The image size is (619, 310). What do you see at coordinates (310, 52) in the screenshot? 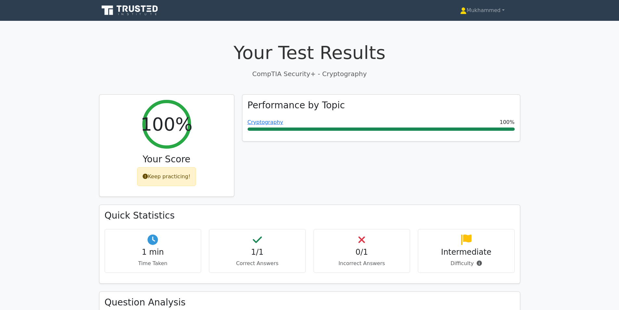
I see `h1: Your Test Results` at bounding box center [310, 52].